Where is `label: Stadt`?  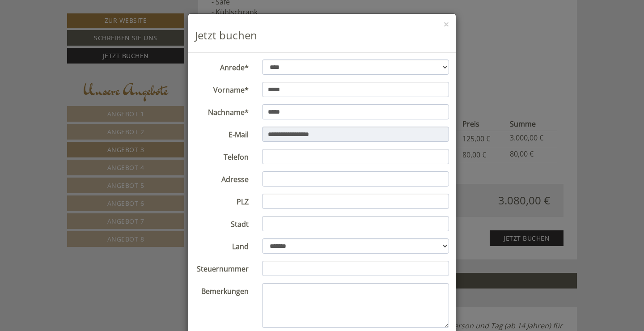 label: Stadt is located at coordinates (221, 223).